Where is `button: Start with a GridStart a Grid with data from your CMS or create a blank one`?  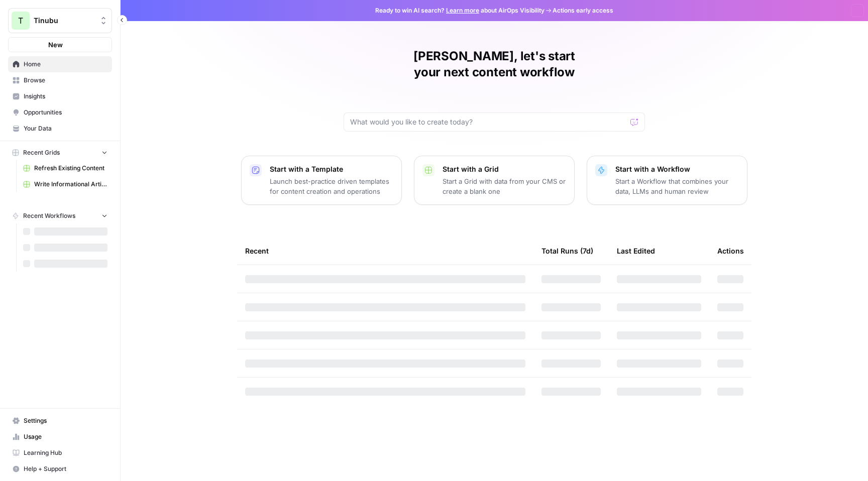 button: Start with a GridStart a Grid with data from your CMS or create a blank one is located at coordinates (494, 180).